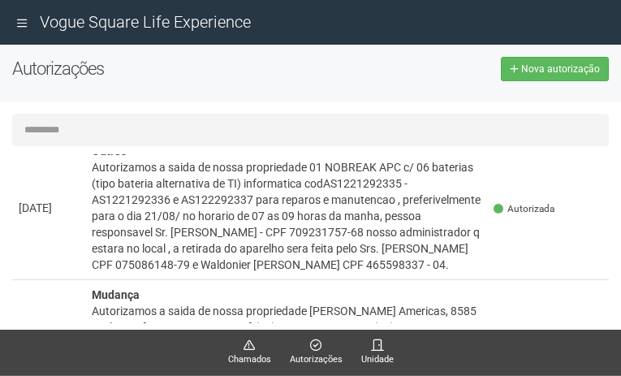 This screenshot has width=621, height=376. Describe the element at coordinates (316, 352) in the screenshot. I see `a: Autorizações` at that location.